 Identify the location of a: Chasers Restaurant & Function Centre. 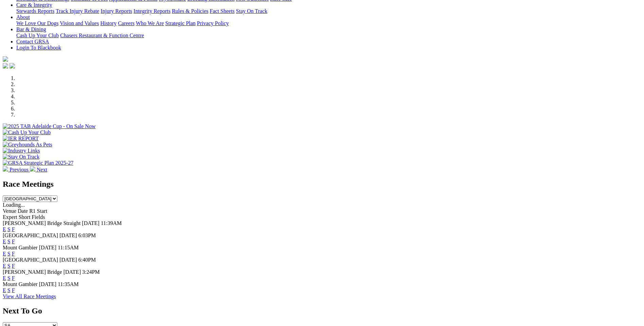
(102, 35).